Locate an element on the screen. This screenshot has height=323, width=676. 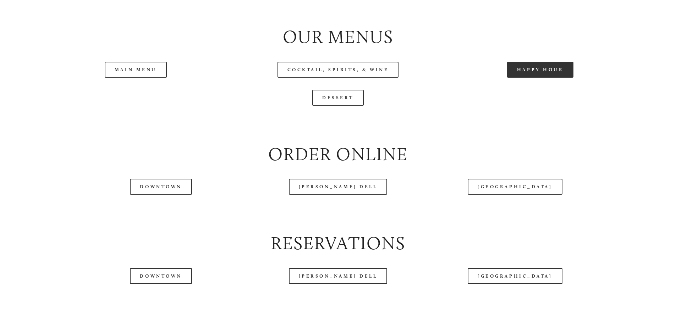
a: Dessert is located at coordinates (338, 98).